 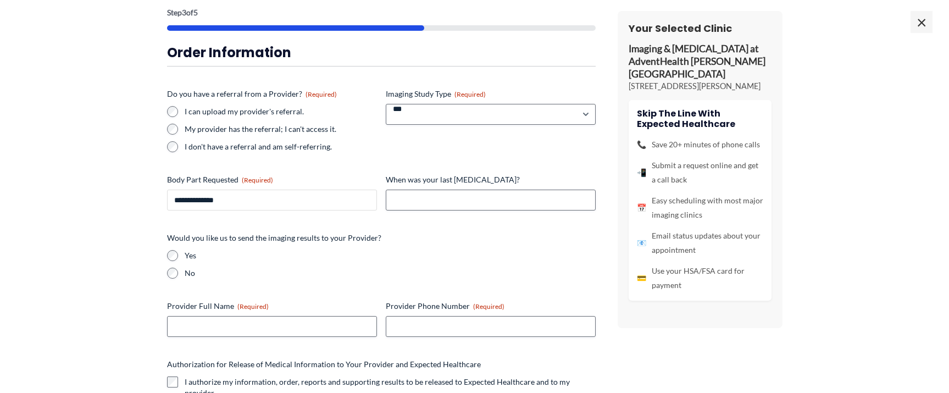 What do you see at coordinates (272, 306) in the screenshot?
I see `label: Provider Full Name` at bounding box center [272, 306].